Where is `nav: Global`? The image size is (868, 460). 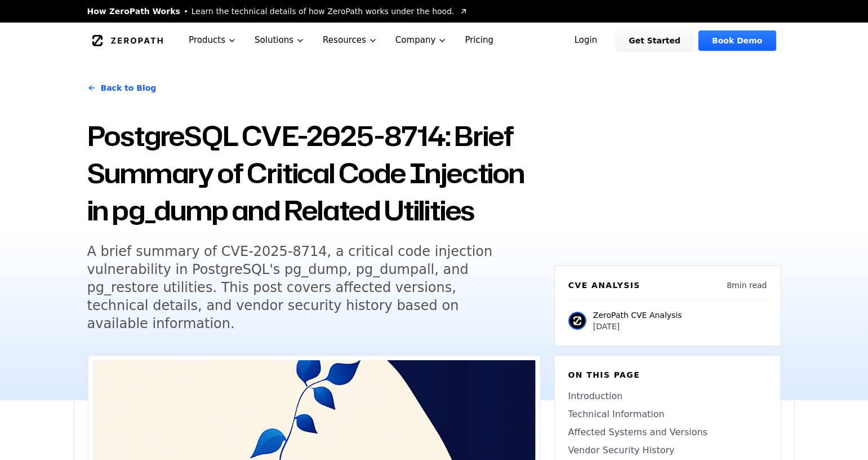 nav: Global is located at coordinates (434, 40).